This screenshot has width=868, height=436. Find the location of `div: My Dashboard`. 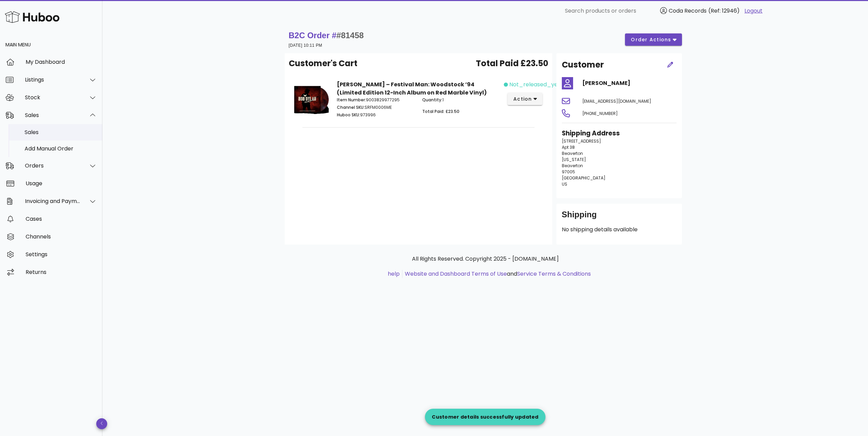

div: My Dashboard is located at coordinates (61, 62).